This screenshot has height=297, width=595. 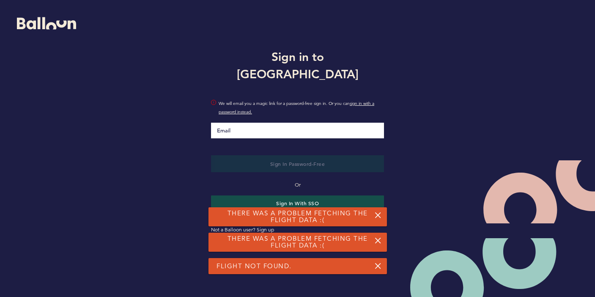 I want to click on span: We will email you a magic link for a password-free sign in. Or you can, so click(x=301, y=108).